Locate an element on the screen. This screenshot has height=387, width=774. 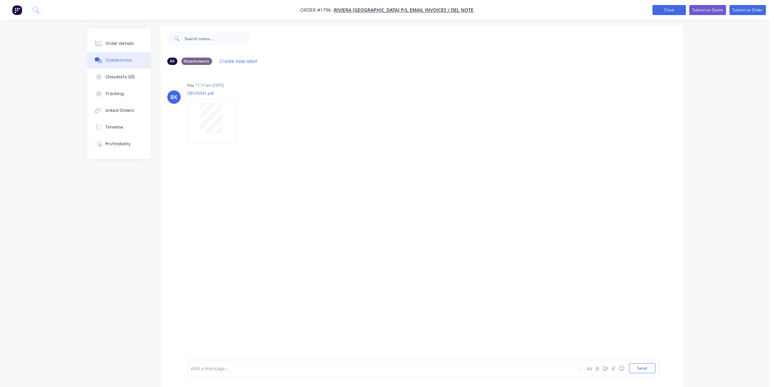
button: Send is located at coordinates (642, 368).